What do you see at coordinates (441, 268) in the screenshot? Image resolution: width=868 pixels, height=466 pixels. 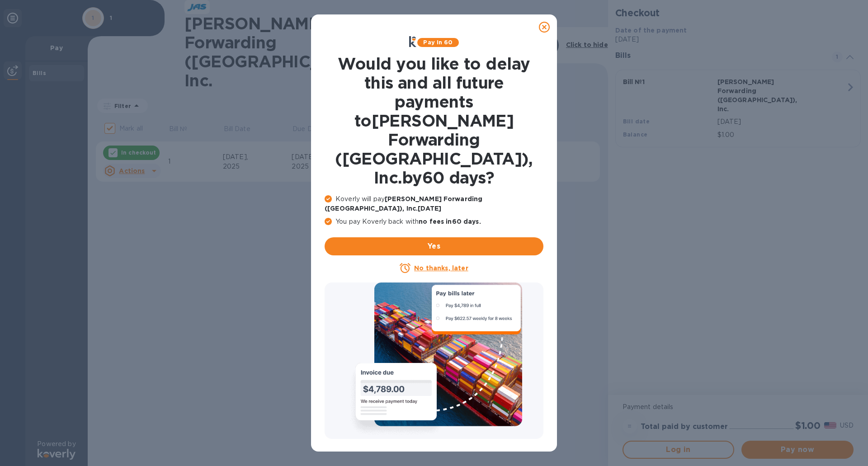 I see `u: No thanks, later` at bounding box center [441, 268].